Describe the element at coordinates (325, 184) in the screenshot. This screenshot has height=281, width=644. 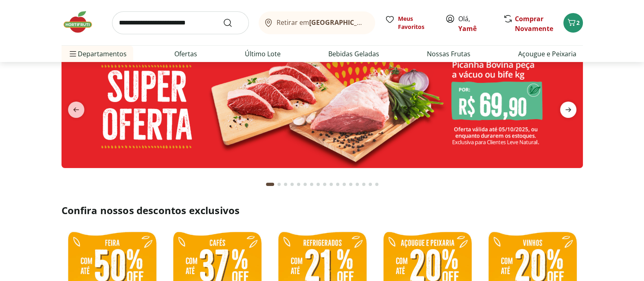
I see `button: Go to page 9 from fs-carousel` at that location.